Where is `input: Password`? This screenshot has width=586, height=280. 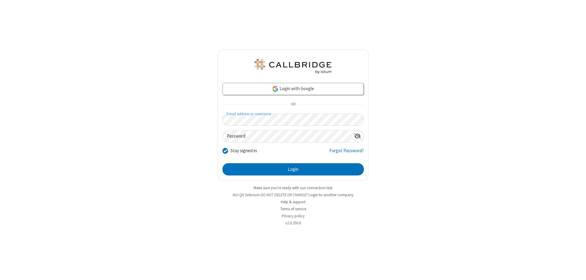
input: Password is located at coordinates (287, 136).